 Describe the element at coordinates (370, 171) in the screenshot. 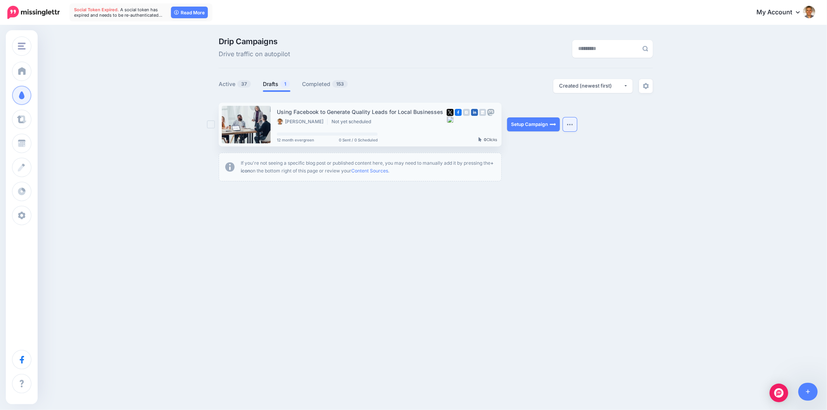

I see `a: Content Sources` at that location.